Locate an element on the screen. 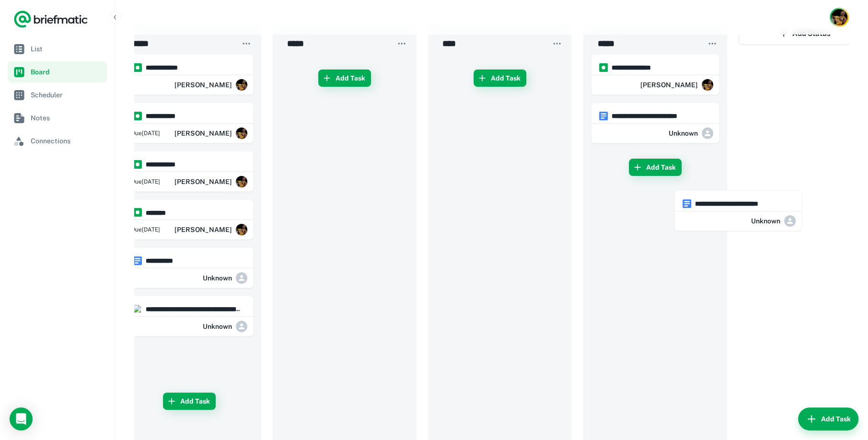 The height and width of the screenshot is (440, 868). a: List is located at coordinates (57, 49).